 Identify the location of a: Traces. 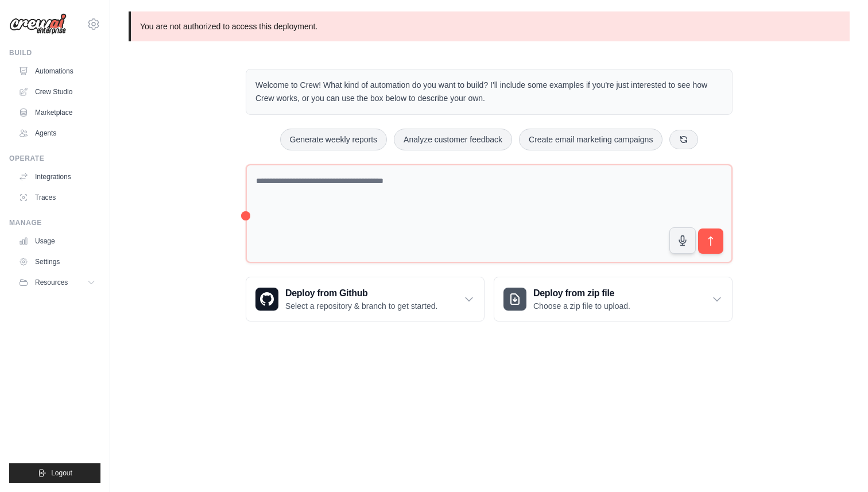
(57, 197).